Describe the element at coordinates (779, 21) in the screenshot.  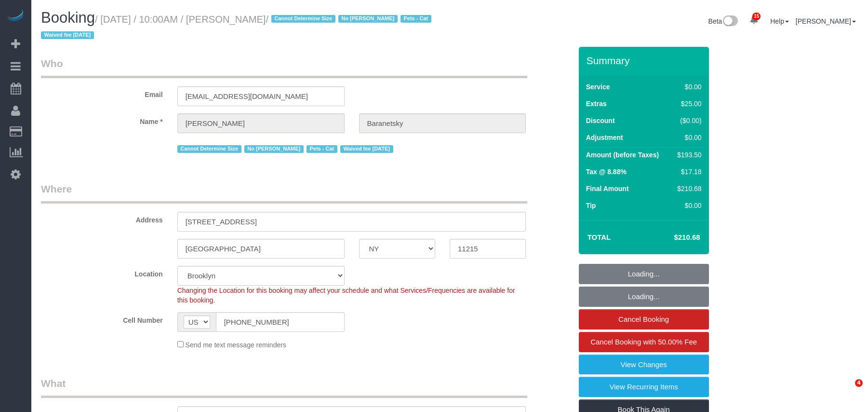
I see `a: Help` at that location.